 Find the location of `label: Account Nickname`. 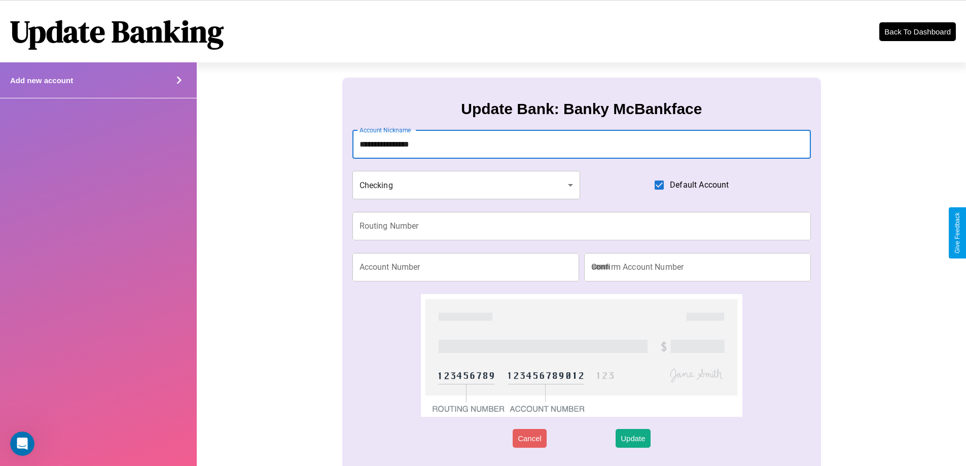

label: Account Nickname is located at coordinates (385, 130).